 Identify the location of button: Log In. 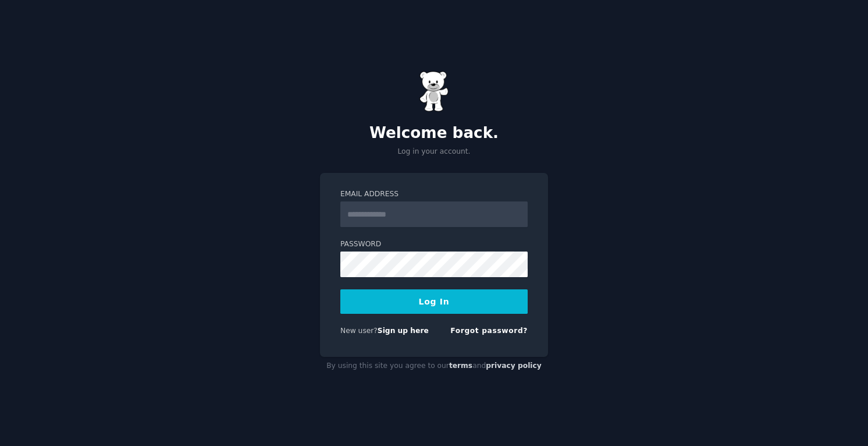
(434, 302).